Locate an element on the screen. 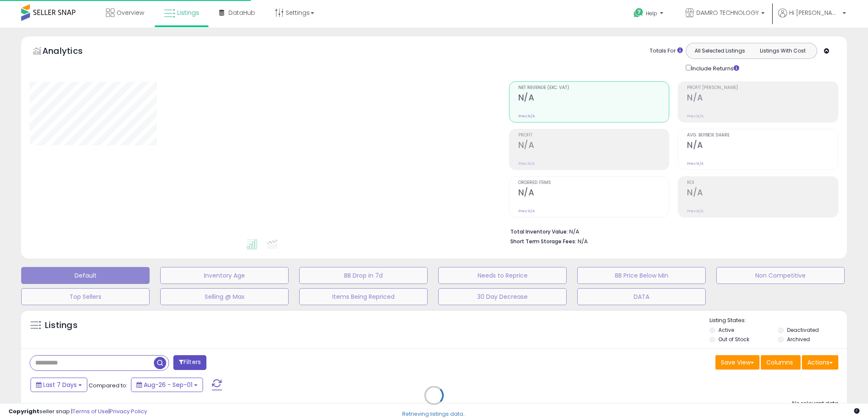  button: Selling @ Max is located at coordinates (224, 297).